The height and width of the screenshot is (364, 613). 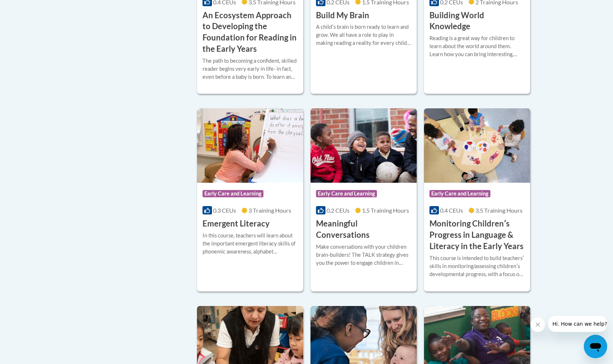 What do you see at coordinates (477, 266) in the screenshot?
I see `div: This course is intended to build teachersʹ skills in monitoring/assessing childrenʹs developmenta...` at bounding box center [477, 266].